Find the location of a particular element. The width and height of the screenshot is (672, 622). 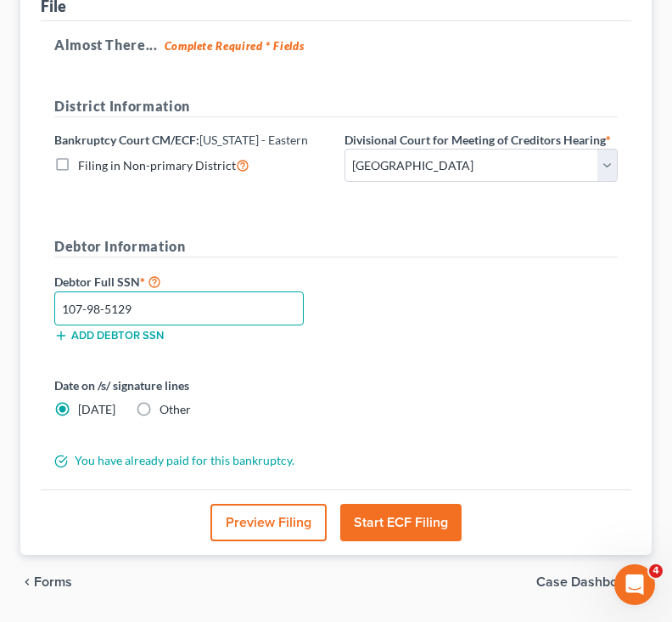

button: chevron_left Forms is located at coordinates (58, 581).